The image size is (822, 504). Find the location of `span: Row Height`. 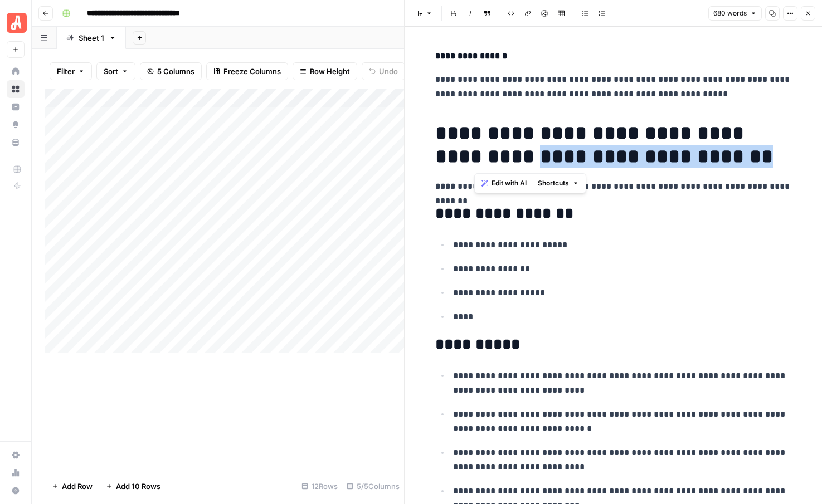

span: Row Height is located at coordinates (330, 71).